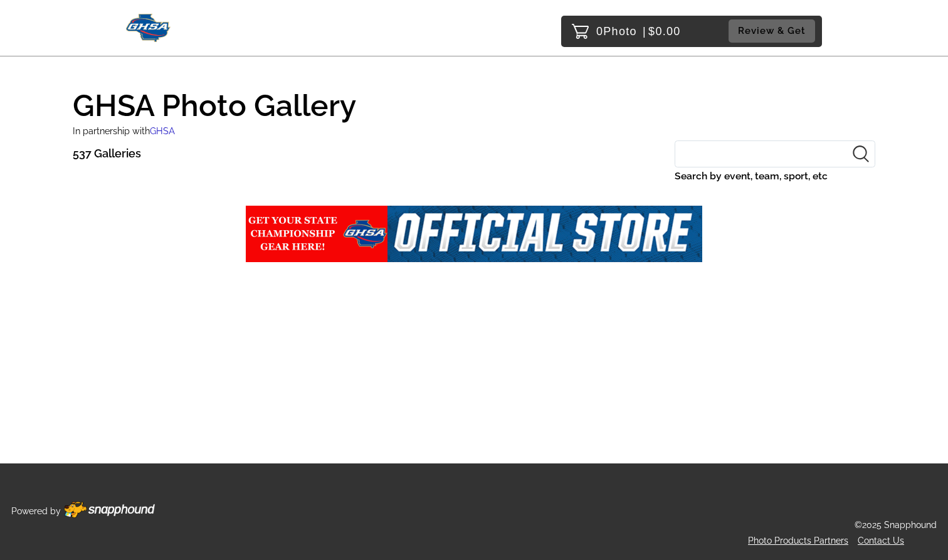 The image size is (948, 560). What do you see at coordinates (772, 31) in the screenshot?
I see `button: Review & Get` at bounding box center [772, 31].